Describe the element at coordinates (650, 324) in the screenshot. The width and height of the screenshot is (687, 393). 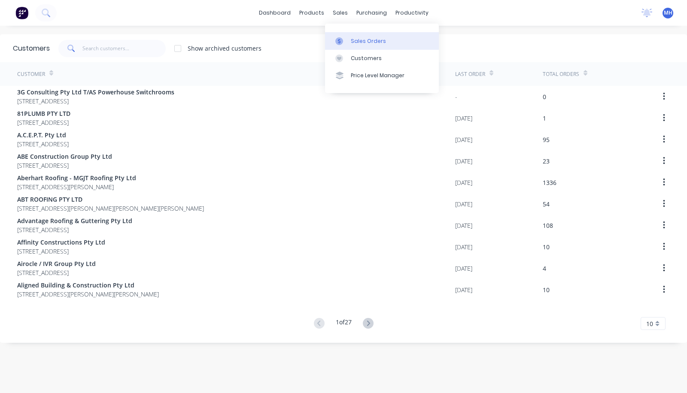
I see `span: 10` at that location.